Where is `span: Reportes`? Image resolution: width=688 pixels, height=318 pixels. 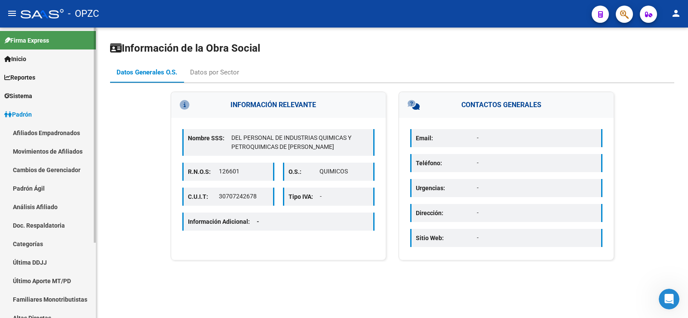
span: Reportes is located at coordinates (20, 77).